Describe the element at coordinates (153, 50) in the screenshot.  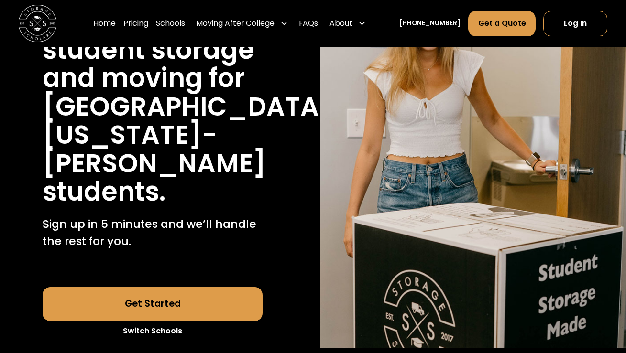
I see `h1: Stress free student storage and moving for` at that location.